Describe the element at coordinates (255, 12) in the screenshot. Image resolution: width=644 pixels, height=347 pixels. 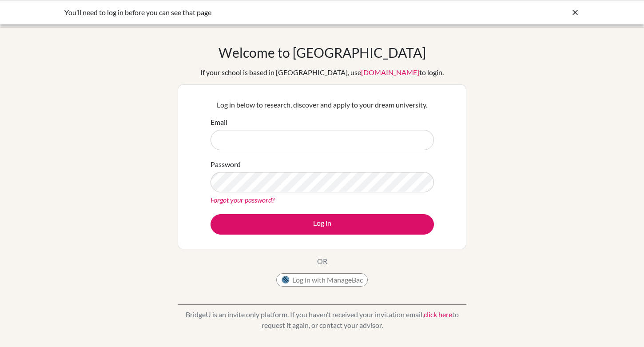
I see `div: You’ll need to log in before you can see that page` at that location.